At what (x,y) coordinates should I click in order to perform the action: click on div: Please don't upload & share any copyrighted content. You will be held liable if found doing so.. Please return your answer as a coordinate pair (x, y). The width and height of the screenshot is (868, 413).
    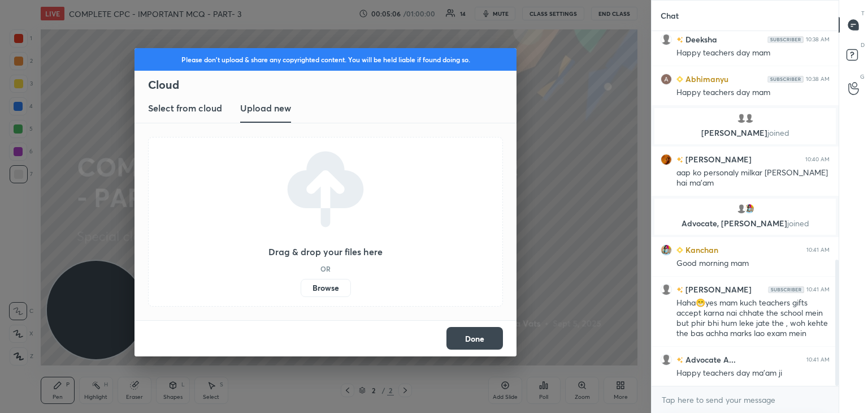
    Looking at the image, I should click on (325, 59).